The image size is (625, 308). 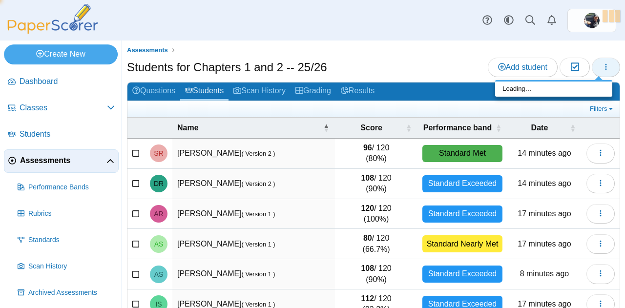 I want to click on span: Score, so click(x=371, y=127).